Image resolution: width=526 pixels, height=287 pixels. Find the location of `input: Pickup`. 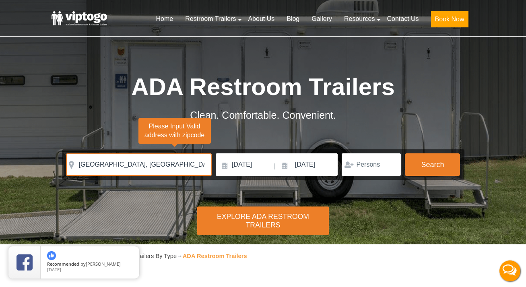

input: Pickup is located at coordinates (307, 165).